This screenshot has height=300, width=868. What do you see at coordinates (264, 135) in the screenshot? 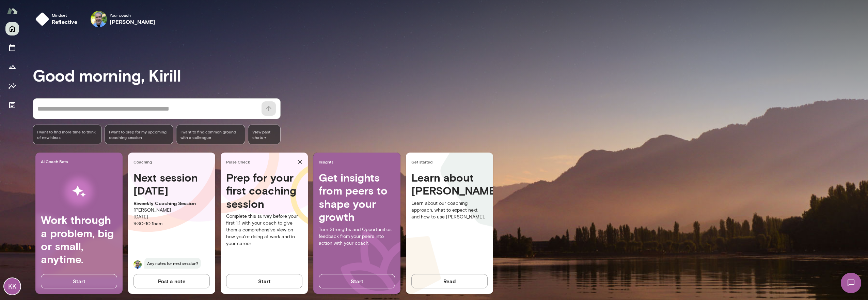
I see `span: View past chats ->` at bounding box center [264, 135].